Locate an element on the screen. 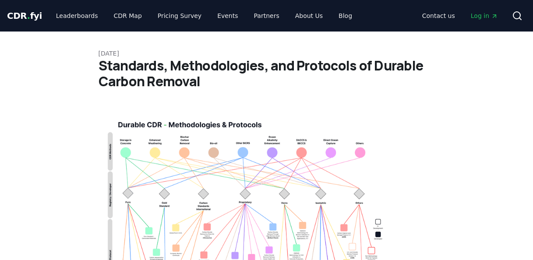 The image size is (533, 260). a: Partners is located at coordinates (267, 16).